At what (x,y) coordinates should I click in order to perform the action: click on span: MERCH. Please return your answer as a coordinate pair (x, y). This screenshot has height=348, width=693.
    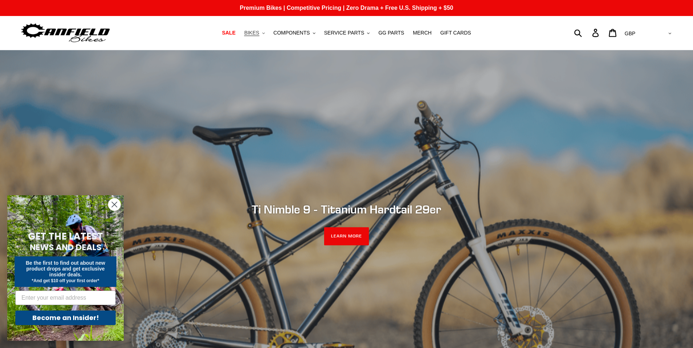
    Looking at the image, I should click on (422, 33).